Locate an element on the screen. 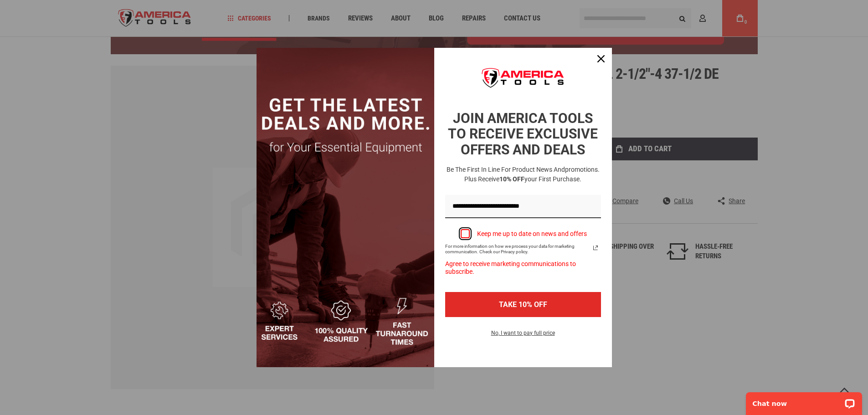  button: Open LiveChat chat widget is located at coordinates (110, 17).